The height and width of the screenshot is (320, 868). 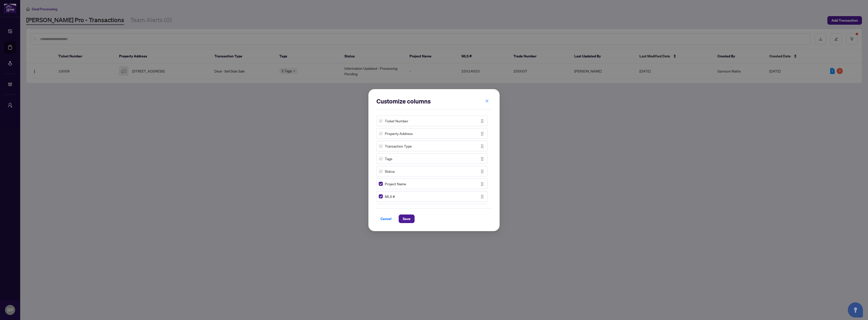 What do you see at coordinates (386, 219) in the screenshot?
I see `span: Cancel` at bounding box center [386, 219].